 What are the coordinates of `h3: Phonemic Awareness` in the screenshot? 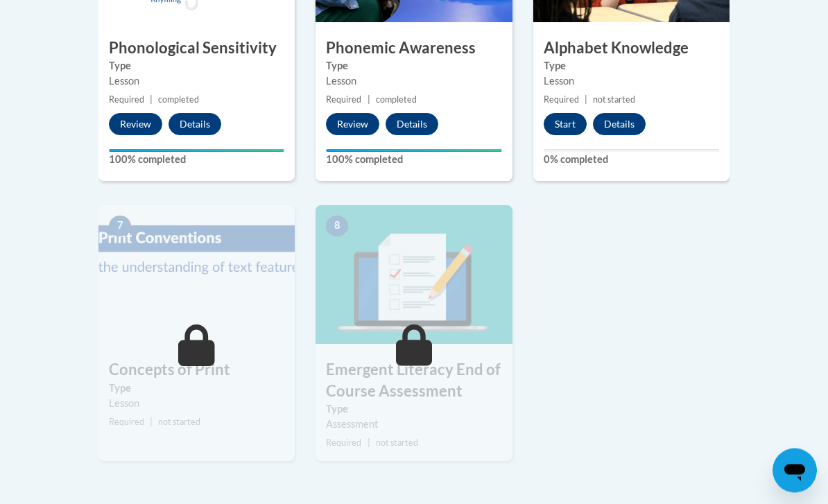 It's located at (413, 48).